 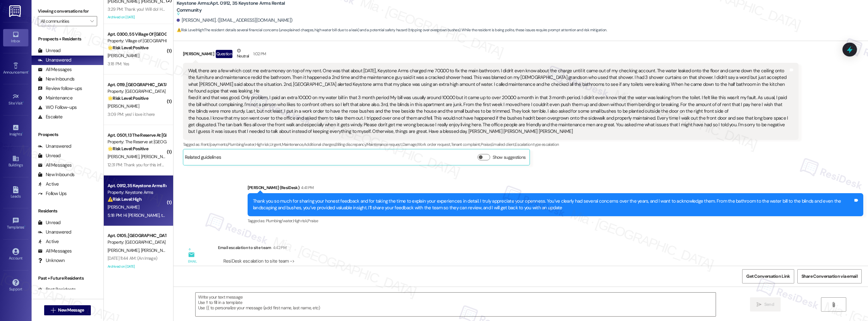 What do you see at coordinates (118, 64) in the screenshot?
I see `div: 3:18 PM: Yes` at bounding box center [118, 64].